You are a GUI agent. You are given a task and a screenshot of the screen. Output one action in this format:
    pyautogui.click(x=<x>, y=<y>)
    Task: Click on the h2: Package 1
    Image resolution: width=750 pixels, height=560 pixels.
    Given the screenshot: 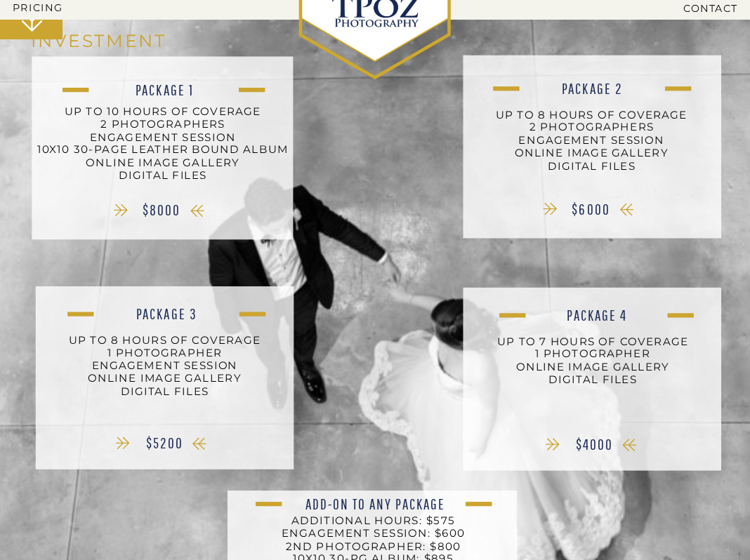 What is the action you would take?
    pyautogui.click(x=164, y=90)
    